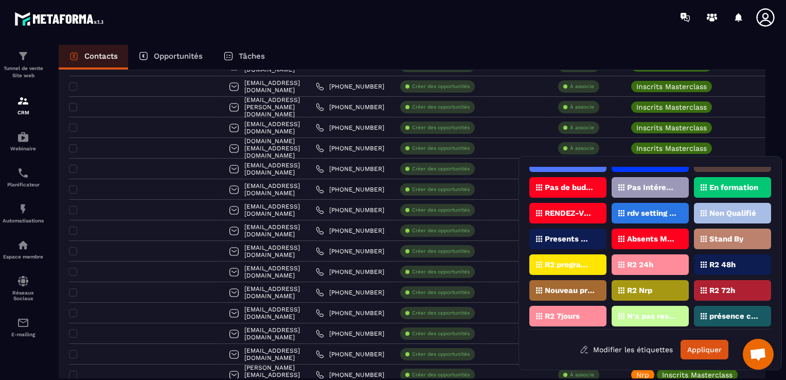 This screenshot has width=786, height=380. What do you see at coordinates (652, 239) in the screenshot?
I see `p: Absents Masterclass` at bounding box center [652, 239].